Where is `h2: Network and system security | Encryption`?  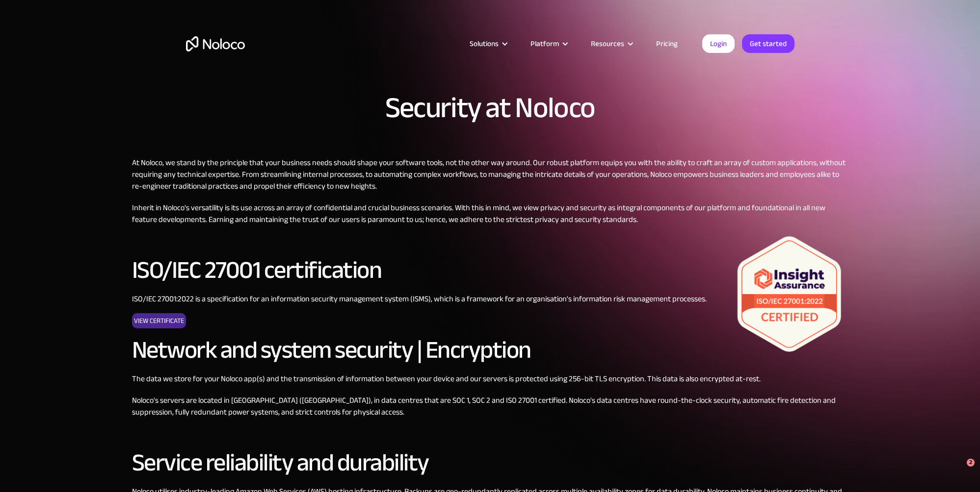
h2: Network and system security | Encryption is located at coordinates (490, 350).